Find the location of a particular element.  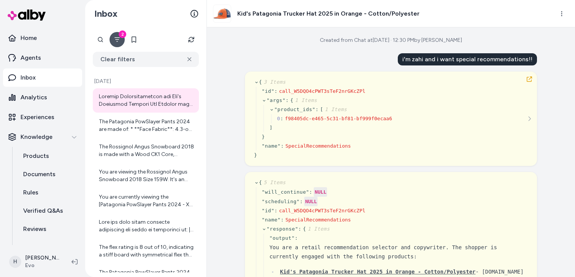

p: Products is located at coordinates (36, 156).